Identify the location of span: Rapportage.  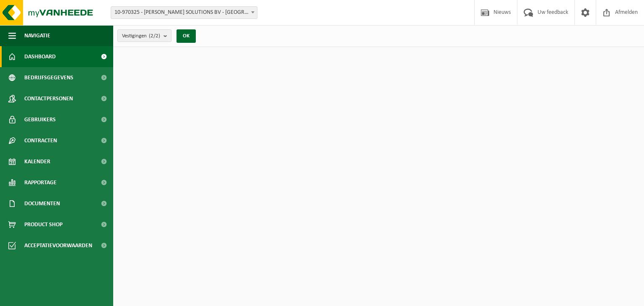
(40, 183).